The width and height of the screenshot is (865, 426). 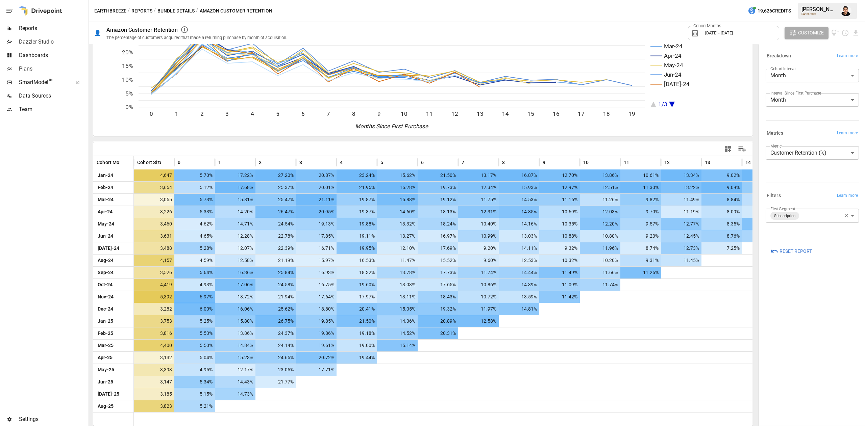 What do you see at coordinates (742, 149) in the screenshot?
I see `button: Manage Columns` at bounding box center [742, 149].